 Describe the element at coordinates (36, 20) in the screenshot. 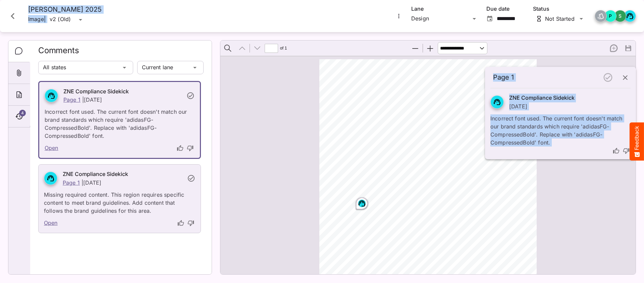

I see `p: Image` at that location.